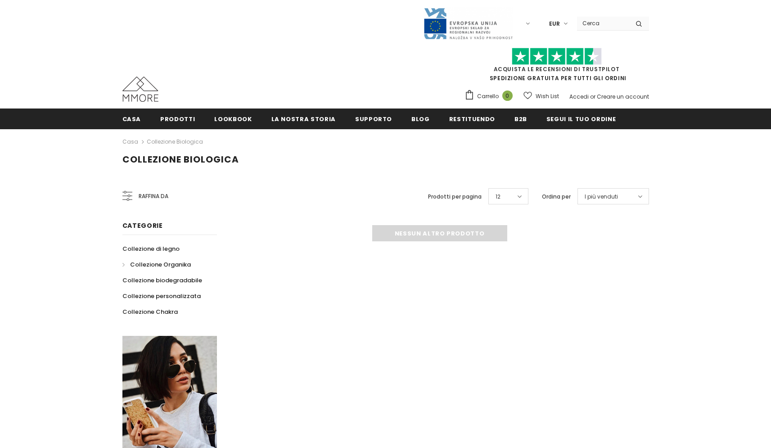 This screenshot has width=771, height=448. Describe the element at coordinates (303, 119) in the screenshot. I see `span: La nostra storia` at that location.